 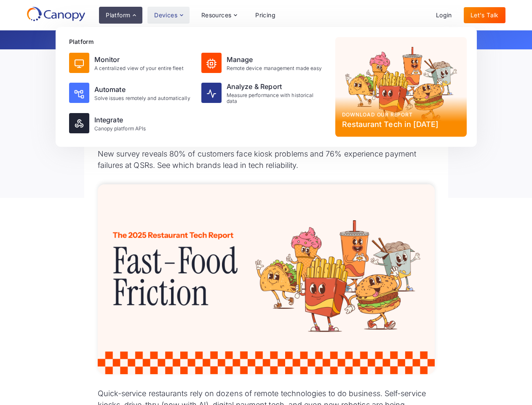 What do you see at coordinates (274, 59) in the screenshot?
I see `div: Manage` at bounding box center [274, 59].